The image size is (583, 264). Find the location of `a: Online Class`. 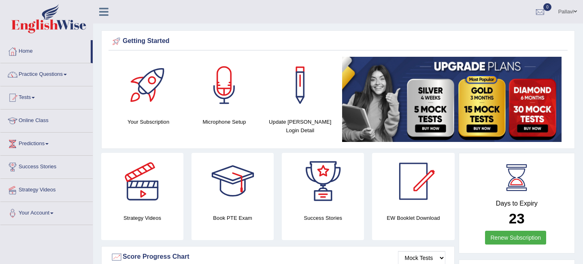

a: Online Class is located at coordinates (47, 119).